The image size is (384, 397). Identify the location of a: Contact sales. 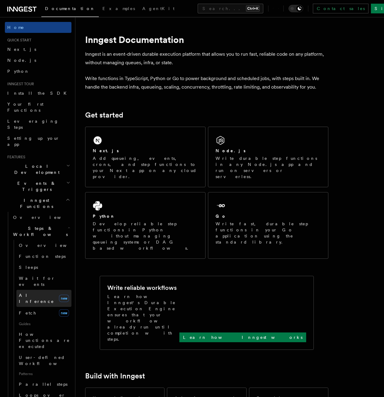
(341, 9).